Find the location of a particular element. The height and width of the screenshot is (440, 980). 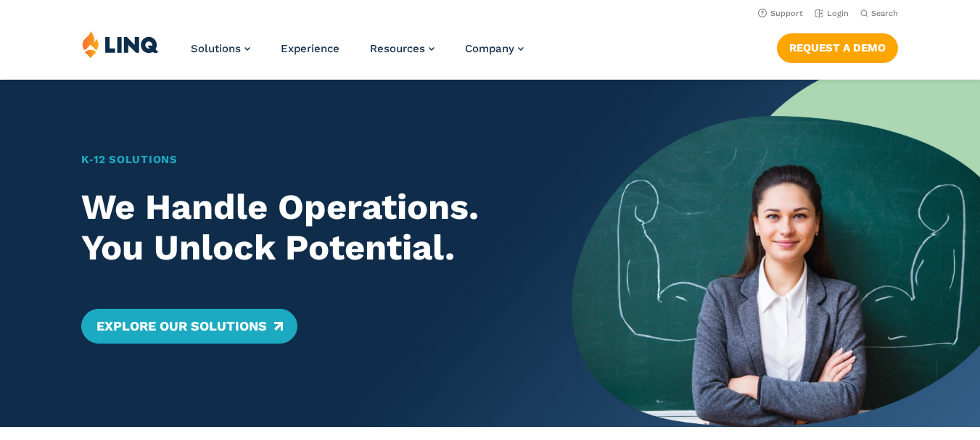

a: Explore Our Solutions is located at coordinates (189, 327).